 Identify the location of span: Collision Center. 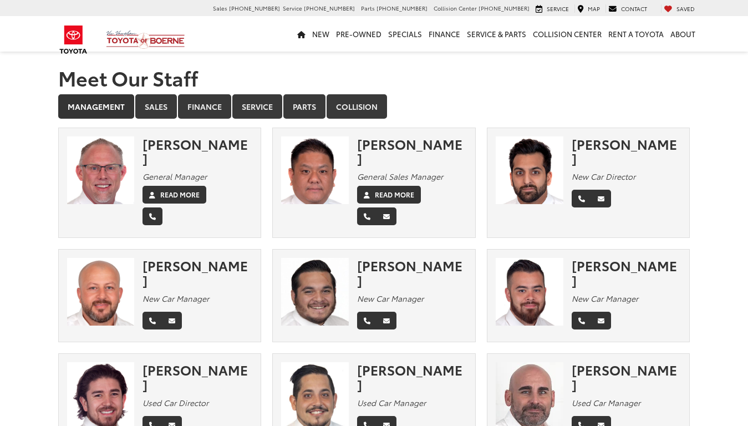
(455, 8).